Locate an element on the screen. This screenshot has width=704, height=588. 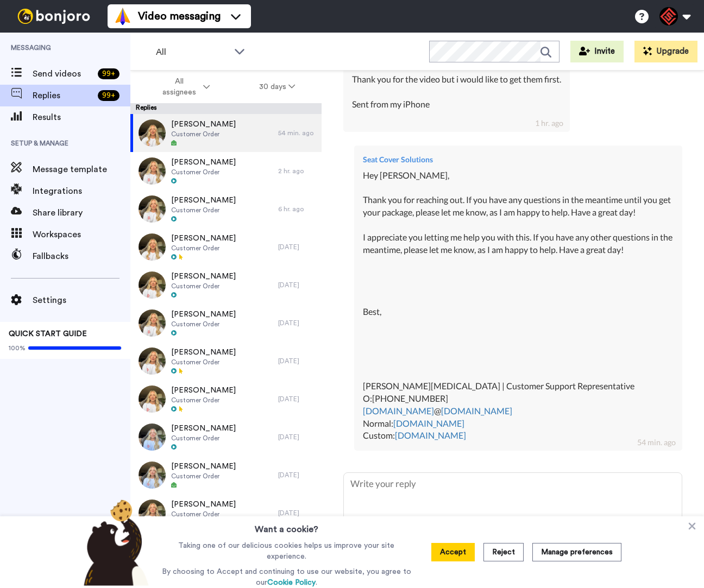
span: Integrations is located at coordinates (82, 191).